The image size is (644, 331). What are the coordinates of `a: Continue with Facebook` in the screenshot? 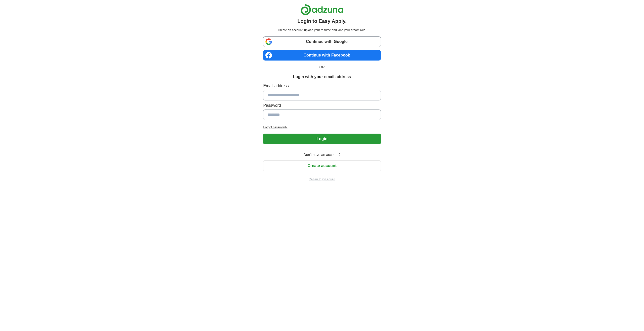 It's located at (321, 55).